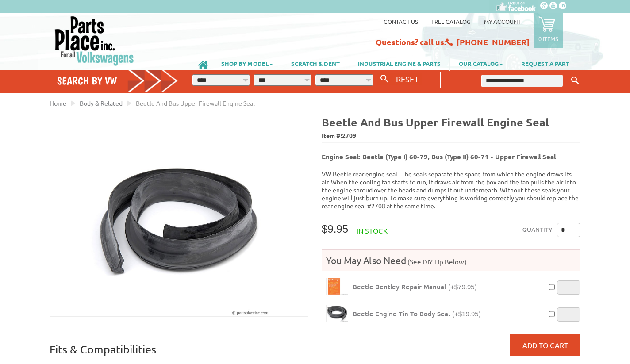 This screenshot has height=364, width=630. I want to click on a: REQUEST A PART, so click(545, 63).